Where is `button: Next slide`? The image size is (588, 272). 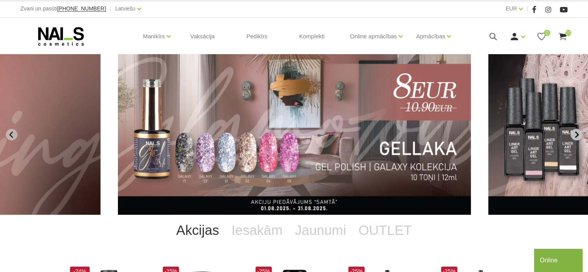 button: Next slide is located at coordinates (576, 135).